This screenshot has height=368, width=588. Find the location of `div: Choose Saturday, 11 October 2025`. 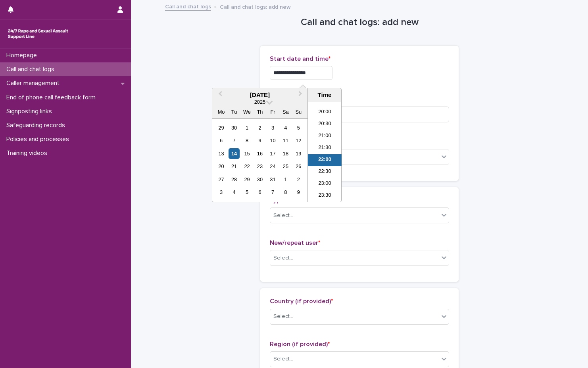

div: Choose Saturday, 11 October 2025 is located at coordinates (285, 140).